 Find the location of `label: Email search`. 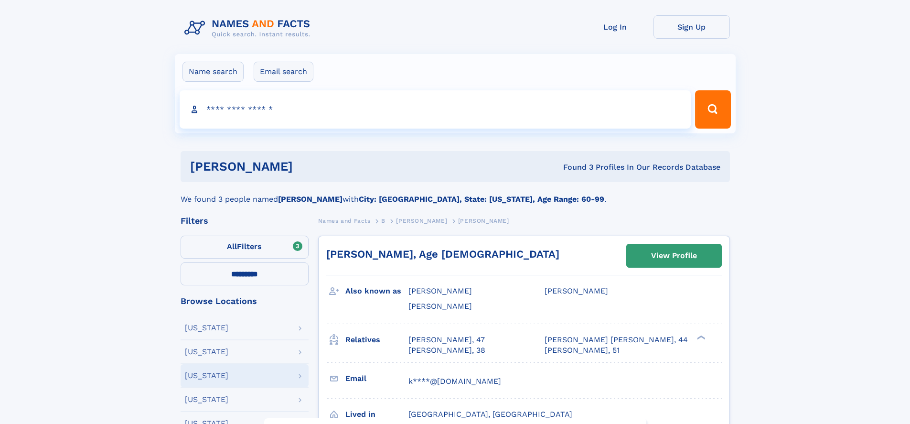

label: Email search is located at coordinates (283, 72).